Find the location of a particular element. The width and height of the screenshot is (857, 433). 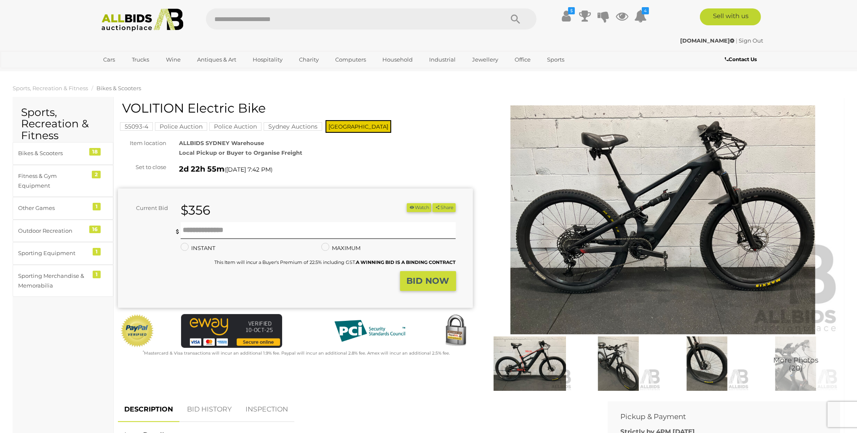

a: Fitness & Gym Equipment 2 is located at coordinates (63, 181).